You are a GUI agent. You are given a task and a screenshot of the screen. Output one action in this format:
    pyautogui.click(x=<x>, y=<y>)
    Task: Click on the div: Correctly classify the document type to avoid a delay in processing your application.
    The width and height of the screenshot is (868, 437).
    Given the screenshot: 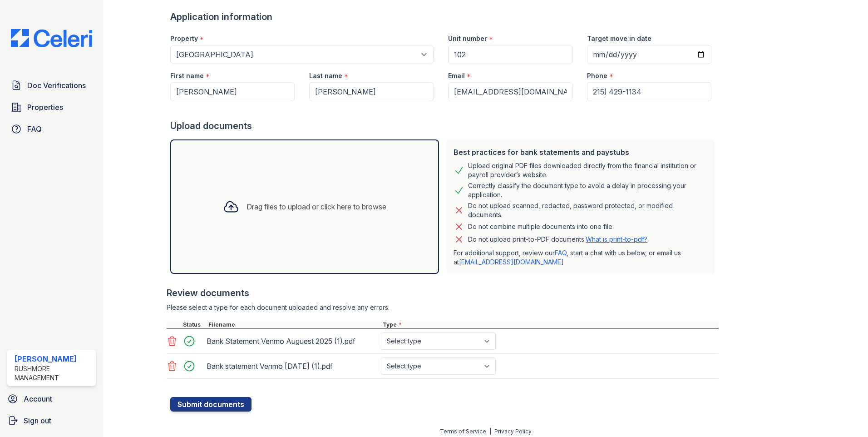 What is the action you would take?
    pyautogui.click(x=588, y=190)
    